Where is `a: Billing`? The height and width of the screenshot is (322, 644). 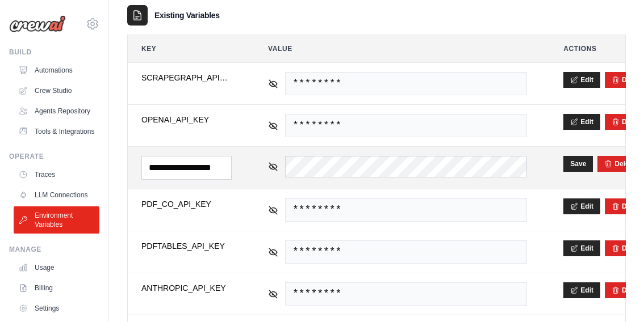 a: Billing is located at coordinates (56, 289).